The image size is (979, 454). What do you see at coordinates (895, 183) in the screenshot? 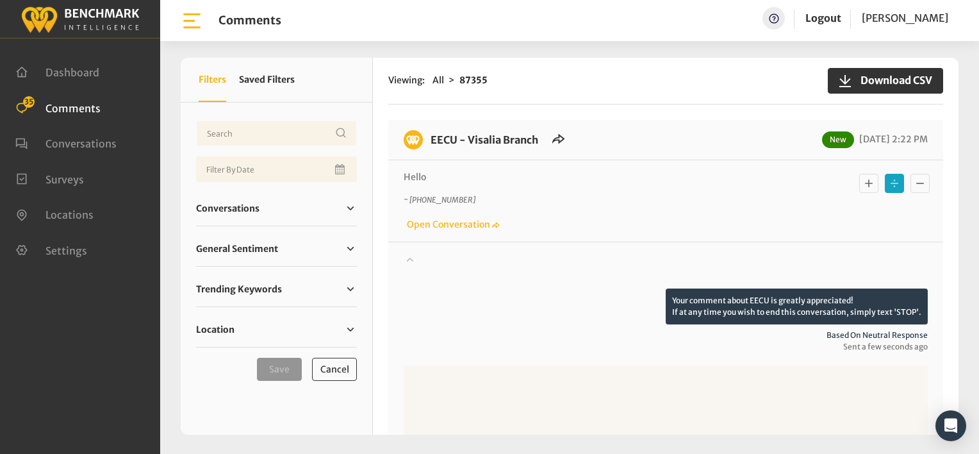
I see `div: Basic example` at bounding box center [895, 183].